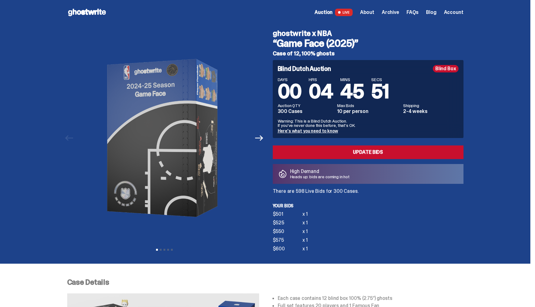 Image resolution: width=535 pixels, height=307 pixels. I want to click on h3: “Game Face (2025)”, so click(368, 43).